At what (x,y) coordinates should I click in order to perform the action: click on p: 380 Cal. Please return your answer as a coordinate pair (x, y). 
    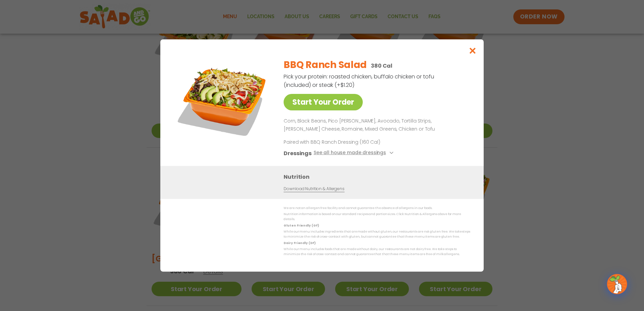
    Looking at the image, I should click on (382, 66).